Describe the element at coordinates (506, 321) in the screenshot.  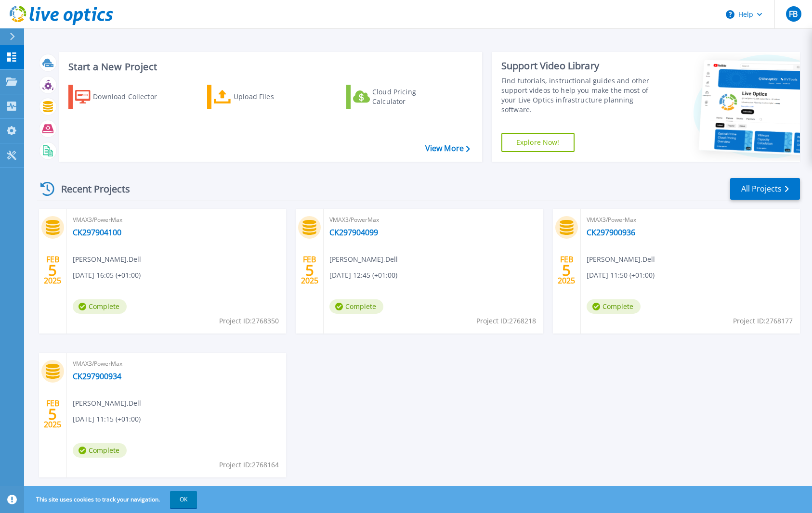
I see `span: Project ID: 2768218` at that location.